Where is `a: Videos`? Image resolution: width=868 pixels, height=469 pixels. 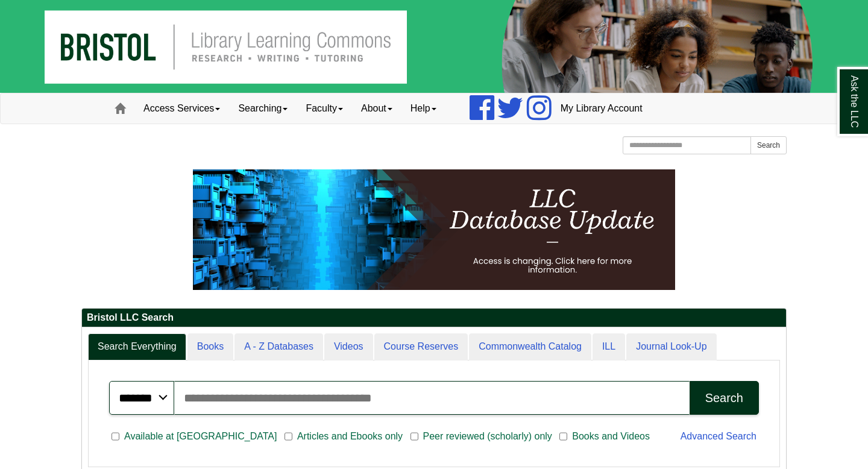 a: Videos is located at coordinates (348, 347).